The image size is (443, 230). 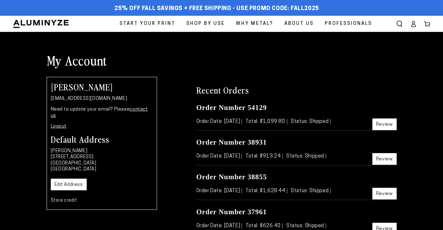 What do you see at coordinates (348, 24) in the screenshot?
I see `a: Professionals` at bounding box center [348, 24].